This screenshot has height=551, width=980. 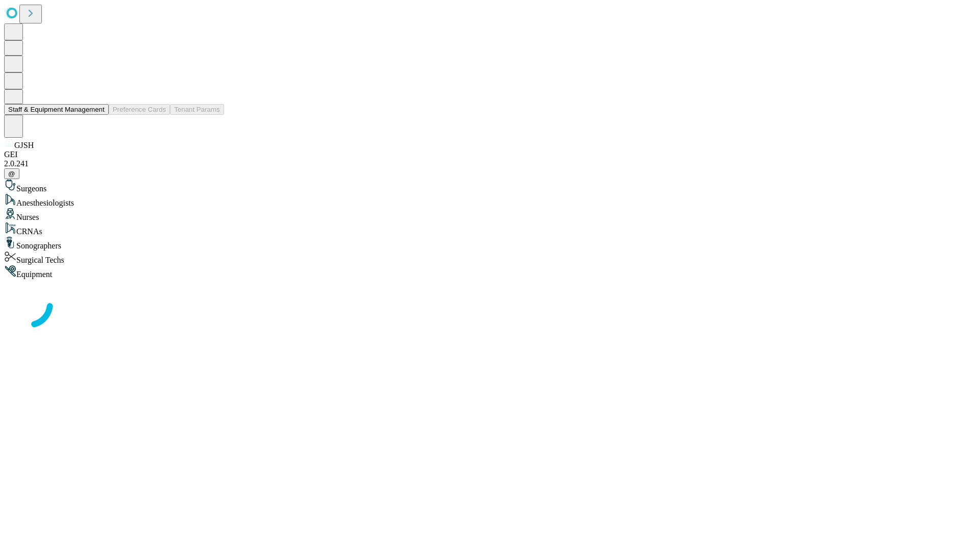 I want to click on div: Anesthesiologists, so click(x=490, y=200).